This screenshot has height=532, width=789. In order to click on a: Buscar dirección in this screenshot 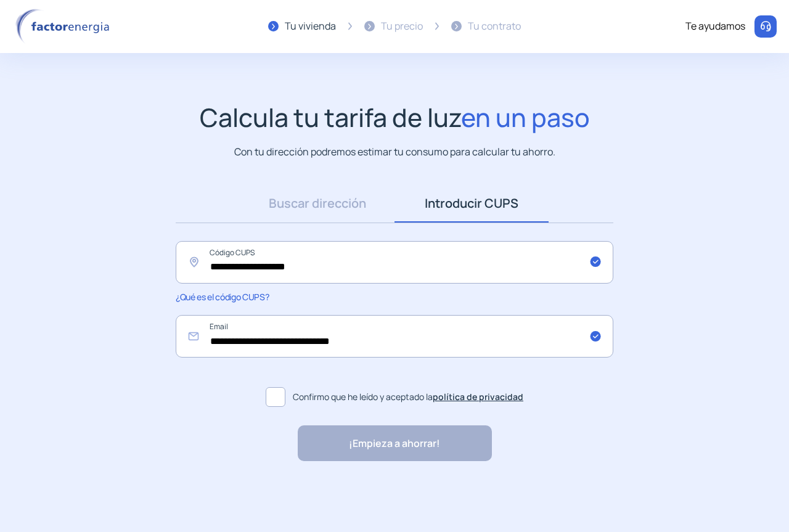, I will do `click(318, 203)`.